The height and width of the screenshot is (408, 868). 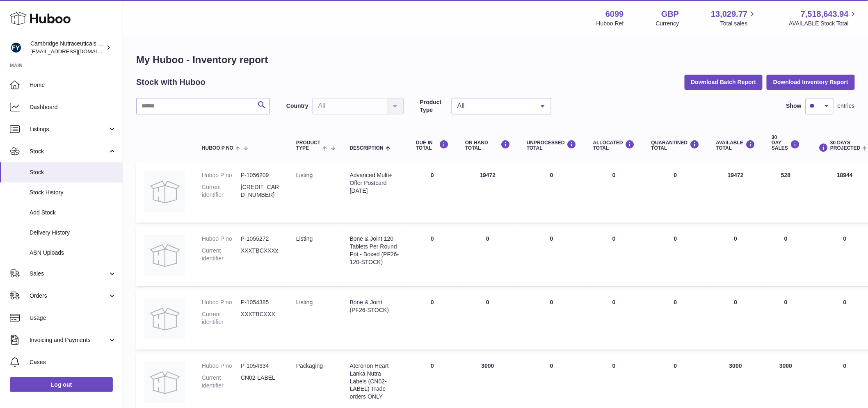 I want to click on span: Home, so click(x=73, y=85).